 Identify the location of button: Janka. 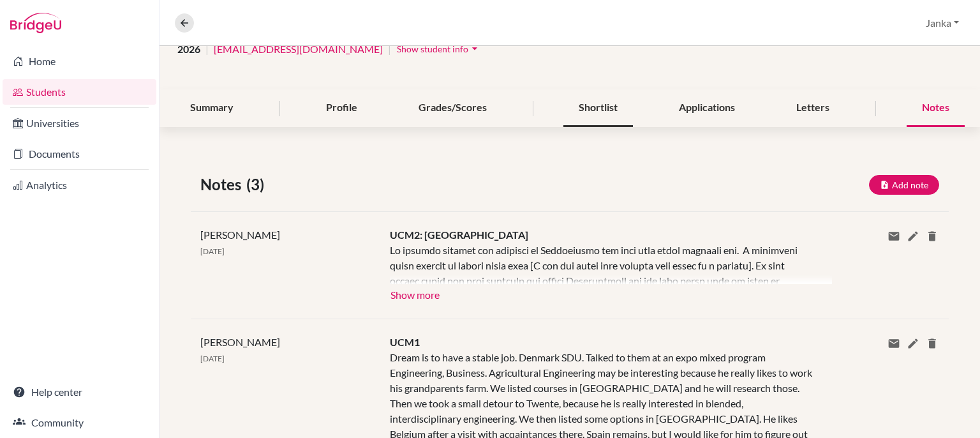
(942, 23).